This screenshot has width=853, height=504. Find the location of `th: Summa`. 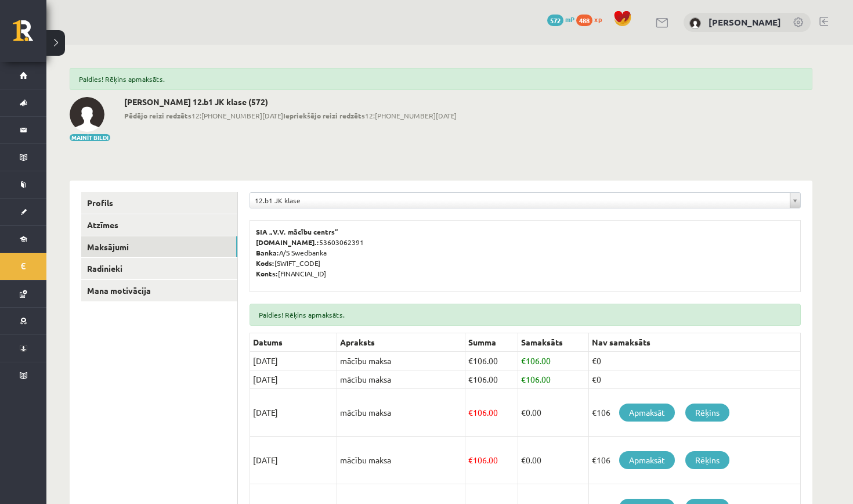

th: Summa is located at coordinates (491, 343).